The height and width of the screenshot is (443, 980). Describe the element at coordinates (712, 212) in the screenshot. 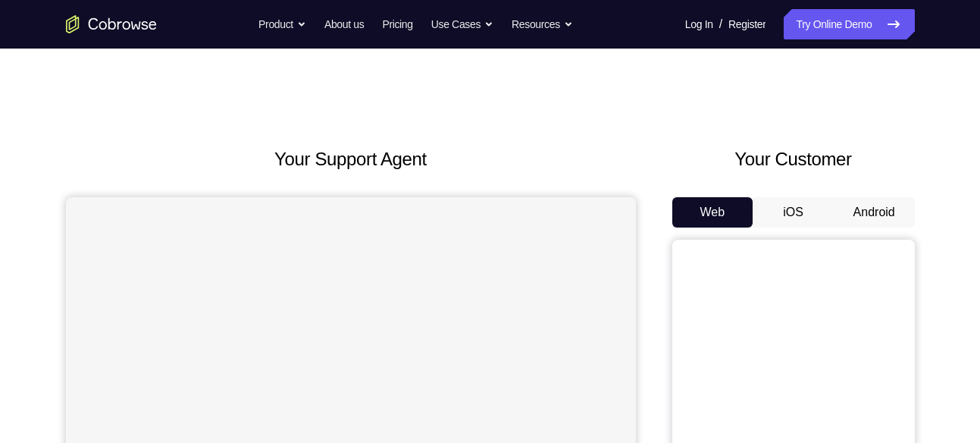

I see `button: Web` at that location.